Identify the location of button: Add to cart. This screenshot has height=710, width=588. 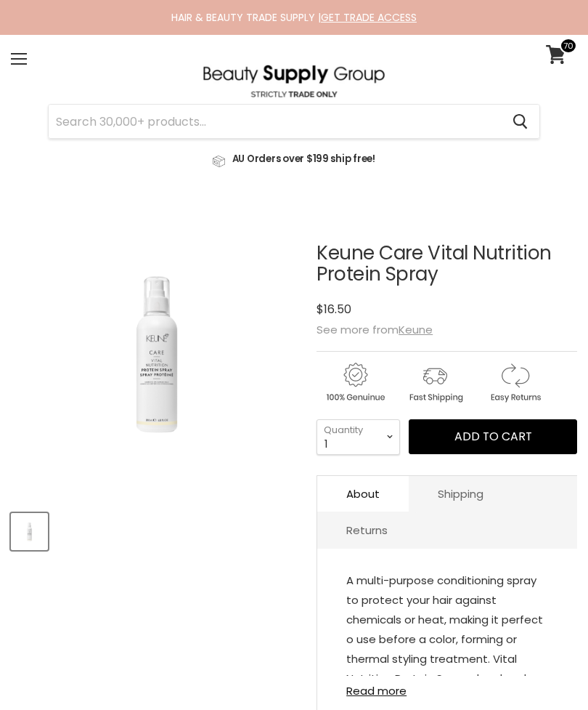
(493, 436).